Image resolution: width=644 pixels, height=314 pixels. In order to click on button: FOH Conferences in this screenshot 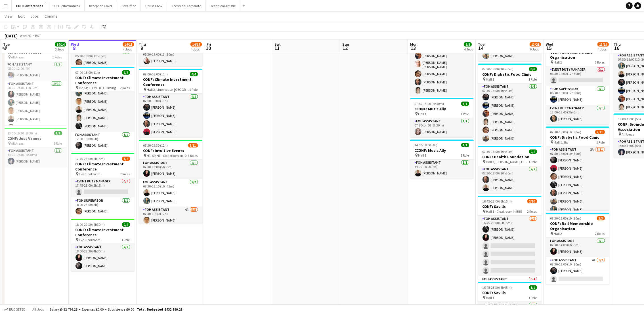, I will do `click(30, 6)`.